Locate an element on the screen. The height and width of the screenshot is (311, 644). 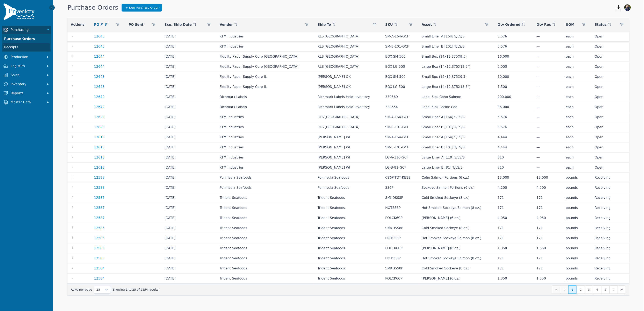
a: 12642 is located at coordinates (99, 97).